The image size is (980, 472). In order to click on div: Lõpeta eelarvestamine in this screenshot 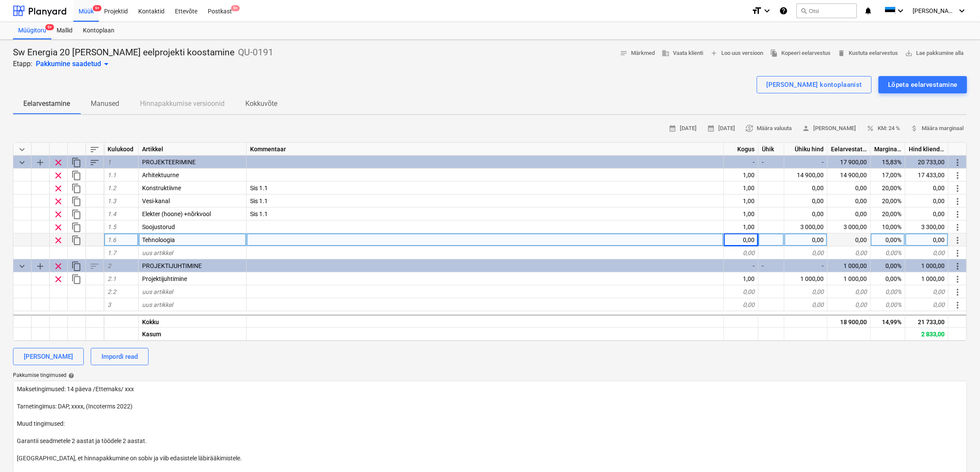, I will do `click(923, 84)`.